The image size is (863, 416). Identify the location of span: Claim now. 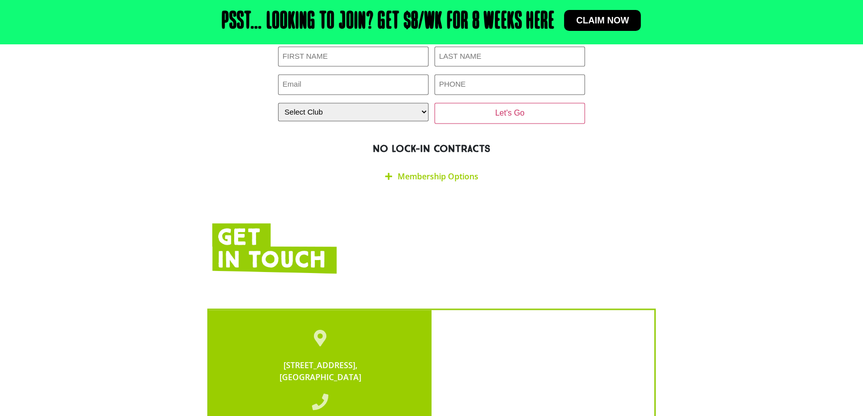
(602, 20).